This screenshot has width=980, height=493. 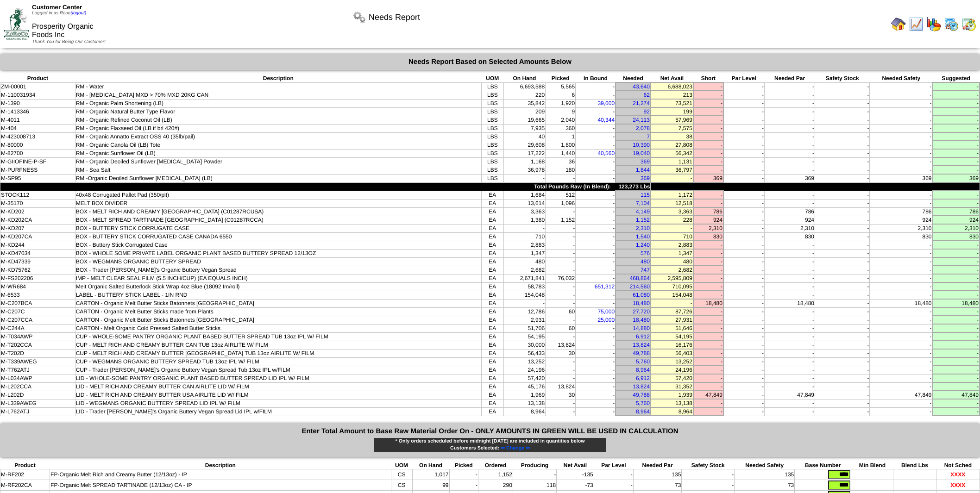 I want to click on span: ⇐ Change ⇐, so click(x=515, y=448).